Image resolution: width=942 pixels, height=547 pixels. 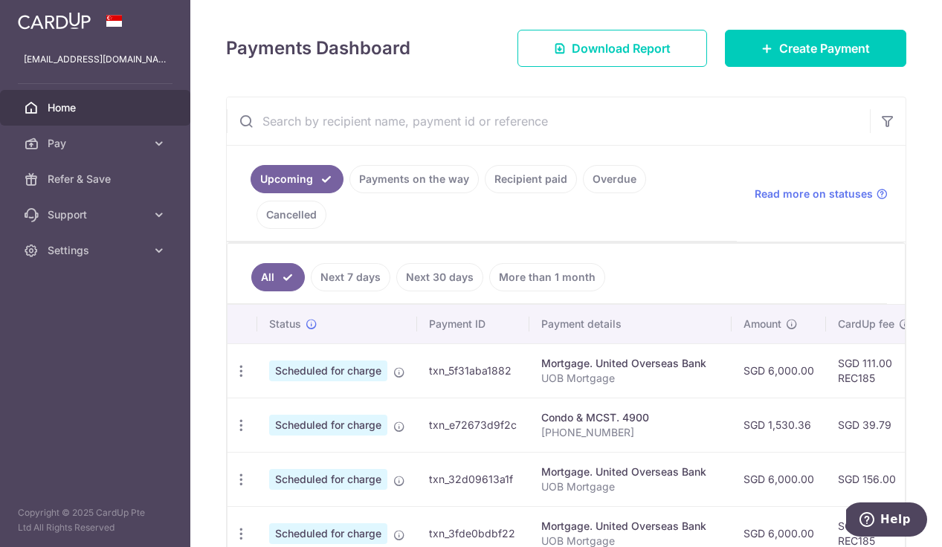 What do you see at coordinates (473, 324) in the screenshot?
I see `th: Payment ID` at bounding box center [473, 324].